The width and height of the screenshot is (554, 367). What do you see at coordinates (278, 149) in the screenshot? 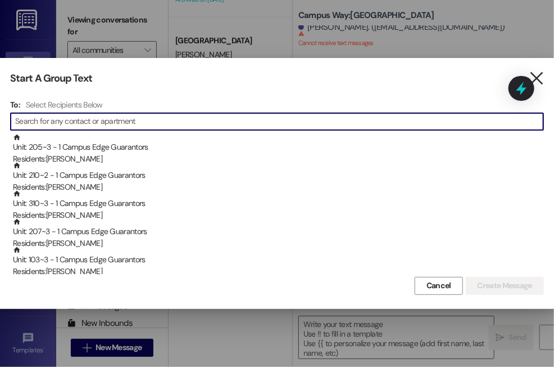
I see `div: Unit: 205~3 - 1 Campus Edge Guarantors` at bounding box center [278, 149].